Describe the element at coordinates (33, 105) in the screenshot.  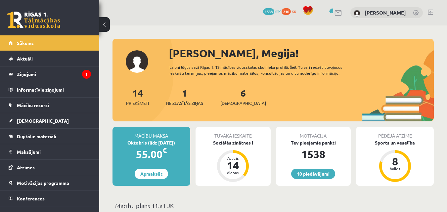
I see `span: Mācību resursi` at that location.